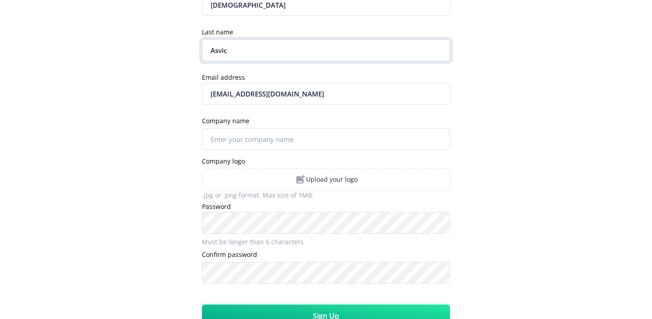 This screenshot has width=652, height=319. What do you see at coordinates (253, 242) in the screenshot?
I see `span: Must be longer than 6 characters` at bounding box center [253, 242].